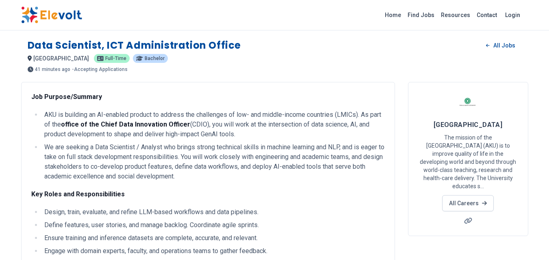 The height and width of the screenshot is (260, 549). I want to click on p: - Accepting Applications, so click(100, 69).